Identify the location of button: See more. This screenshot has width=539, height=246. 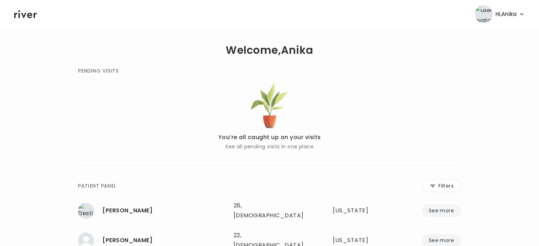
(441, 211).